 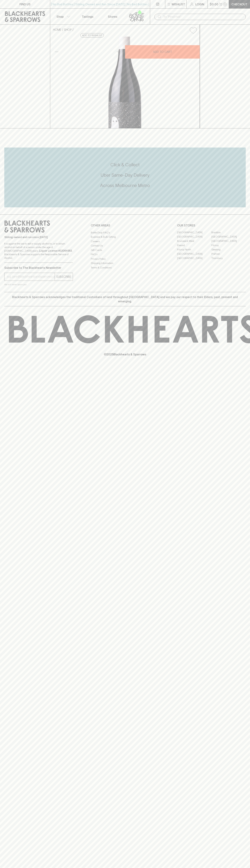 I want to click on button: SUBSCRIBE, so click(x=64, y=276).